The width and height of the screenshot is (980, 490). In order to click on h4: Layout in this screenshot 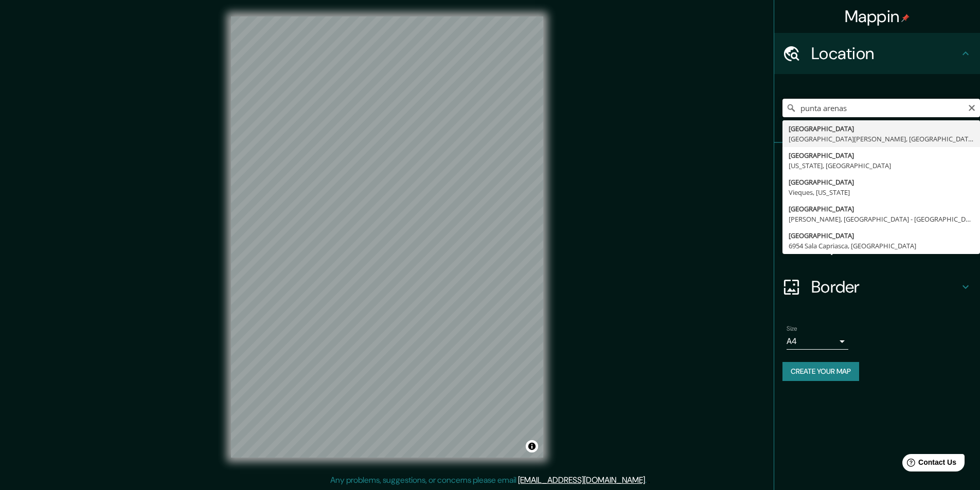, I will do `click(886, 246)`.